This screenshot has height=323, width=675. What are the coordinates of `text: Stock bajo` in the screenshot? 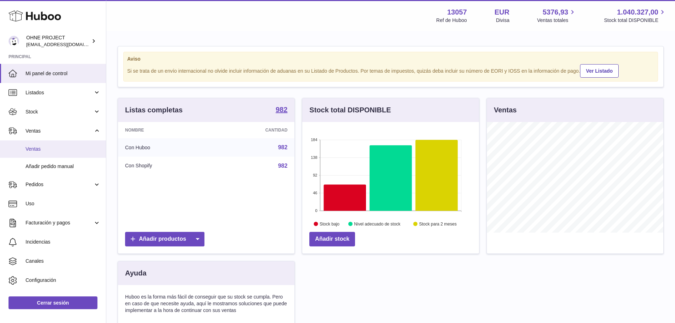 It's located at (329, 224).